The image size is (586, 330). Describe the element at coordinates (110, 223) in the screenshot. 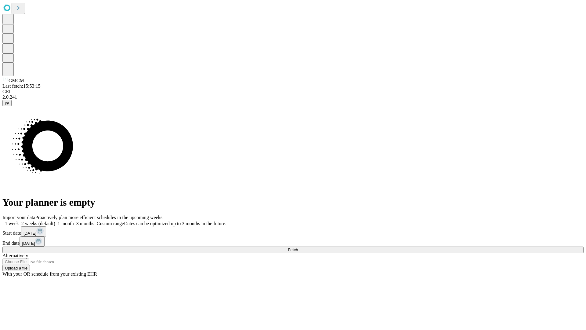

I see `span: Custom range` at that location.